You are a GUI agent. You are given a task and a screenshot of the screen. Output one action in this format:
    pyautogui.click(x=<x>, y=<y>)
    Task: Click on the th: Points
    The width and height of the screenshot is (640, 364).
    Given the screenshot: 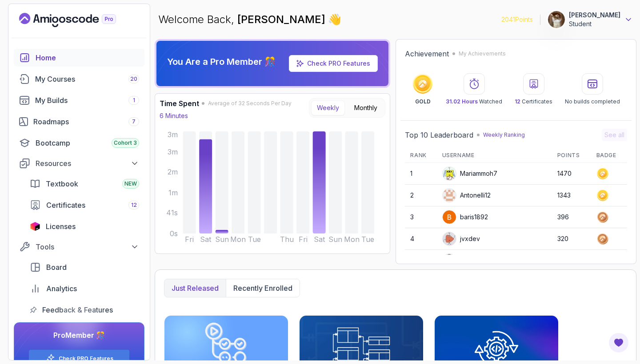 What is the action you would take?
    pyautogui.click(x=571, y=156)
    